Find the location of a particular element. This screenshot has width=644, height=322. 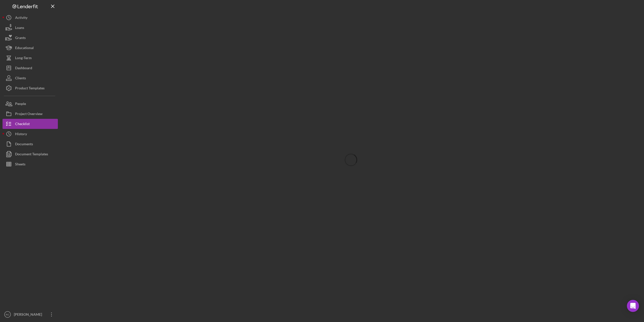

button: Project Overview is located at coordinates (30, 114).